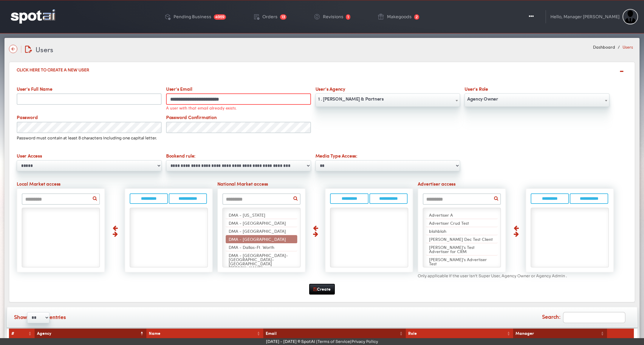  What do you see at coordinates (89, 156) in the screenshot?
I see `label: User Access` at bounding box center [89, 156].